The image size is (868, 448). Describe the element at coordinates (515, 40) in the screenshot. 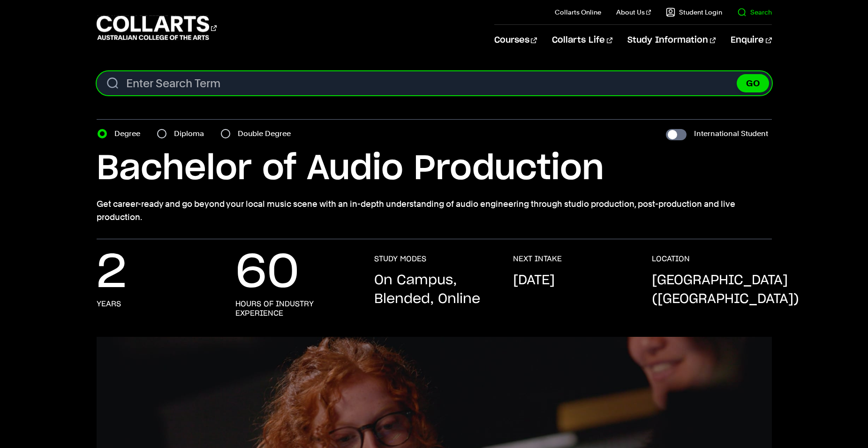

I see `a: Courses` at that location.